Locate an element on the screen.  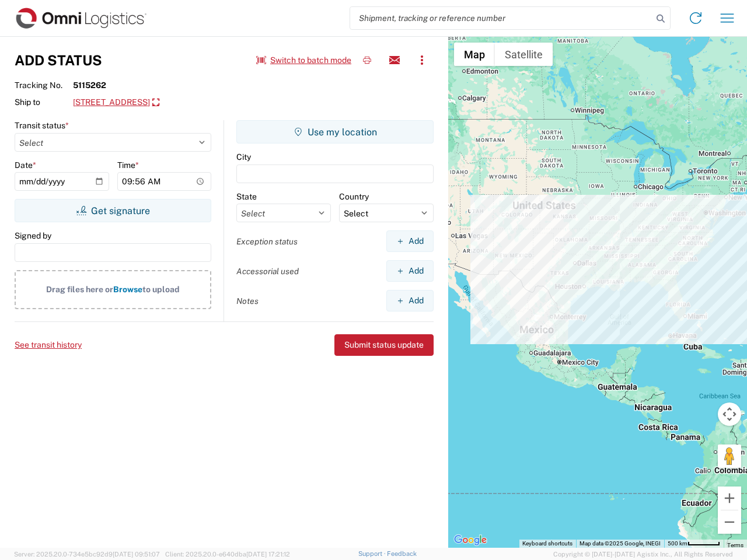
label: Time is located at coordinates (128, 165).